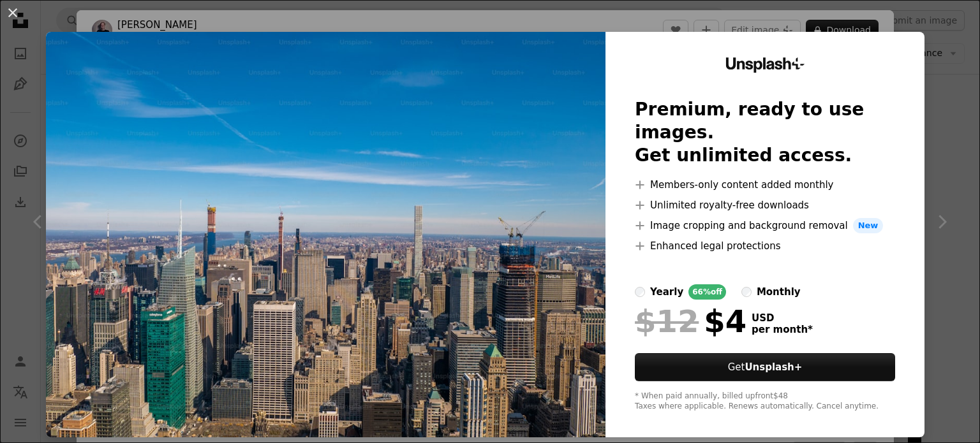 Image resolution: width=980 pixels, height=443 pixels. I want to click on strong: Unsplash+, so click(773, 367).